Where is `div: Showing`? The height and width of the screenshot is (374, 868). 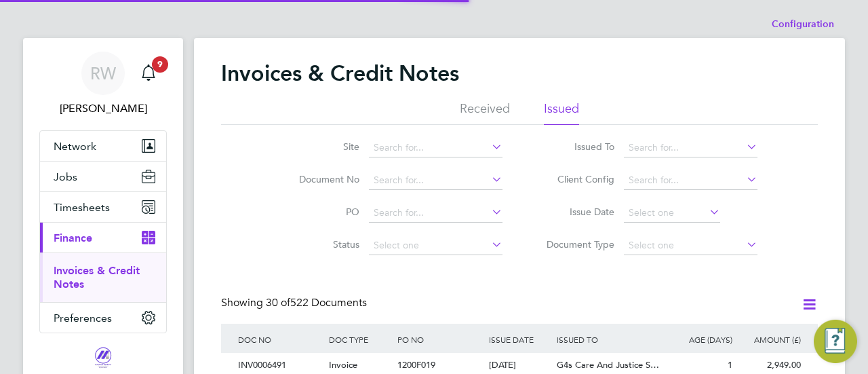
div: Showing is located at coordinates (295, 302).